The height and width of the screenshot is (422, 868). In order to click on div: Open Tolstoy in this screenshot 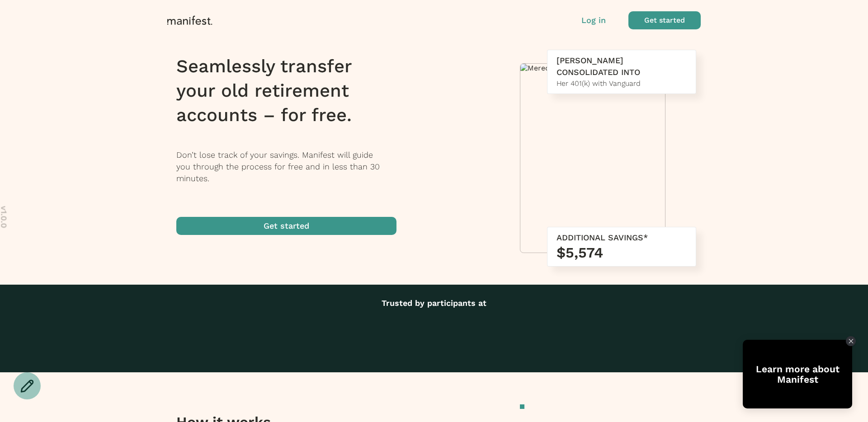, I will do `click(797, 374)`.